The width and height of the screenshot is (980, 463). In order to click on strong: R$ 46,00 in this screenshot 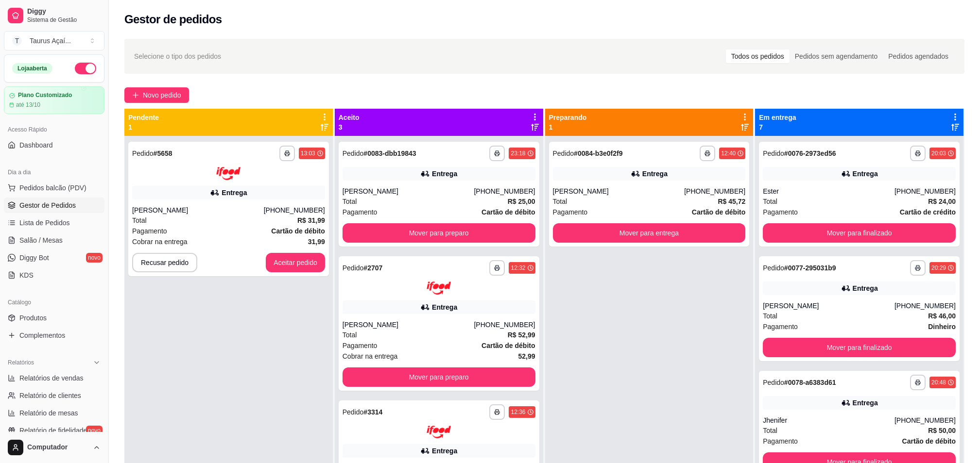, I will do `click(941, 316)`.